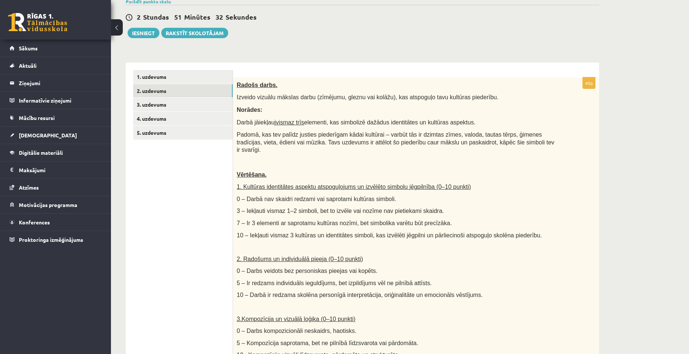 Image resolution: width=689 pixels, height=354 pixels. What do you see at coordinates (144, 33) in the screenshot?
I see `button: Iesniegt` at bounding box center [144, 33].